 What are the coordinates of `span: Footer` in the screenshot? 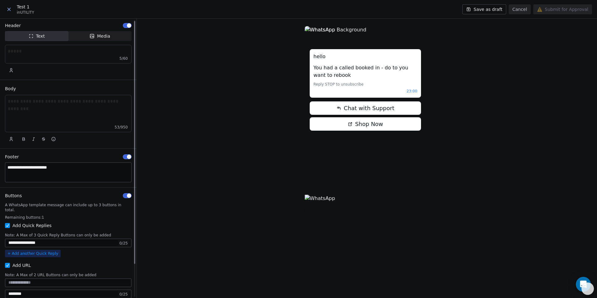 It's located at (12, 157).